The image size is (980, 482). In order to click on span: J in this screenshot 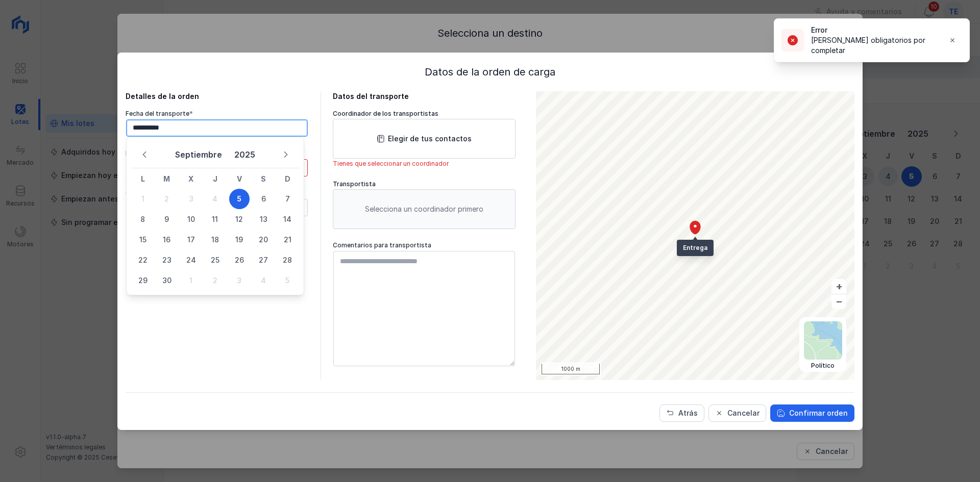, I will do `click(215, 179)`.